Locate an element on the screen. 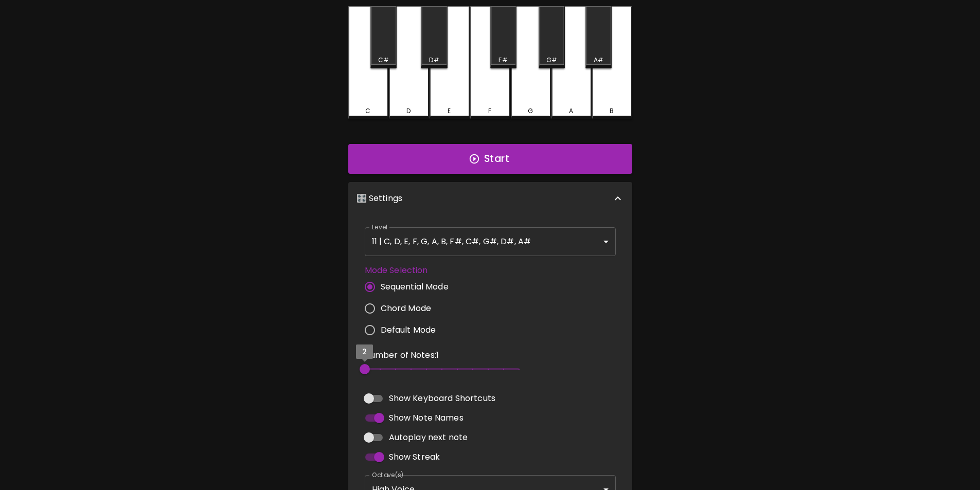  div: G is located at coordinates (530, 111).